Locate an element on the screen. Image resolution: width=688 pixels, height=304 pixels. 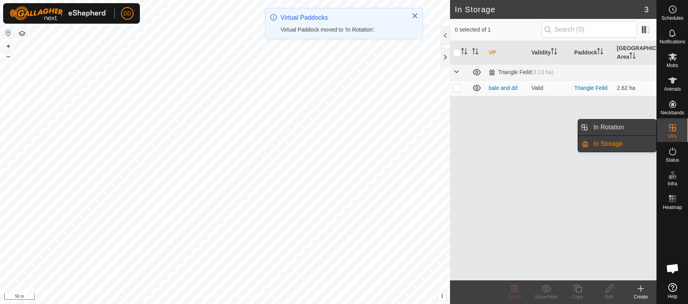
span: In Rotation is located at coordinates (608, 127).